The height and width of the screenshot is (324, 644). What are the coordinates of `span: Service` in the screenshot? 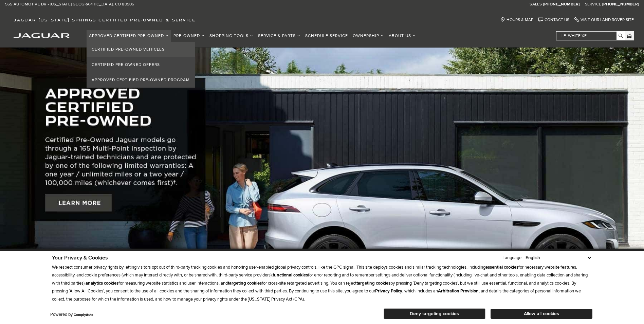 It's located at (593, 4).